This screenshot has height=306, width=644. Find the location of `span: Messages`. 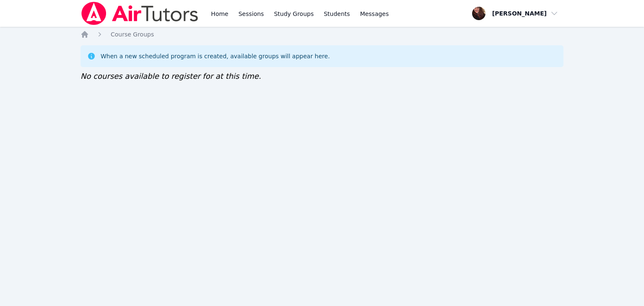

span: Messages is located at coordinates (374, 14).